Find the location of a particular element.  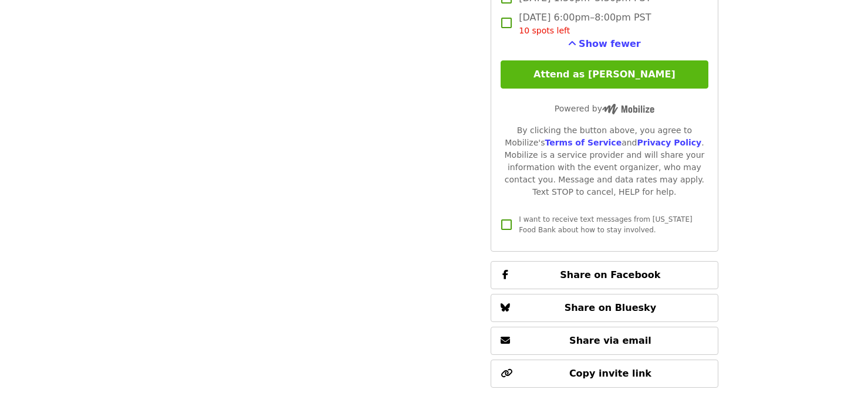

span: Share on Bluesky is located at coordinates (610, 307).